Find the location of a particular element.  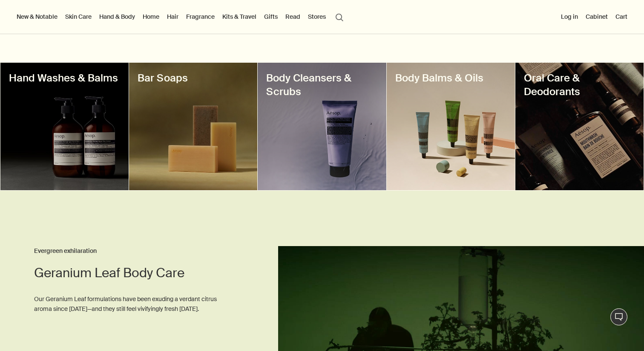

a: Fragrance is located at coordinates (200, 17).